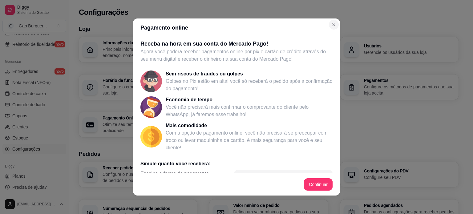 The height and width of the screenshot is (214, 473). I want to click on p: Você não precisará mais confirmar o comprovante do cliente pelo WhatsApp, já faremos esse trabalho!, so click(249, 111).